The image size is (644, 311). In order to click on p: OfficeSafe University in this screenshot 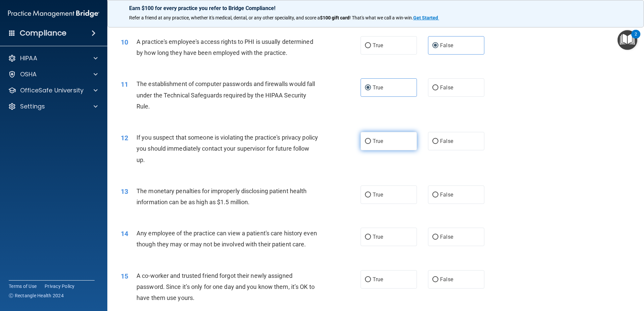, I will do `click(52, 91)`.